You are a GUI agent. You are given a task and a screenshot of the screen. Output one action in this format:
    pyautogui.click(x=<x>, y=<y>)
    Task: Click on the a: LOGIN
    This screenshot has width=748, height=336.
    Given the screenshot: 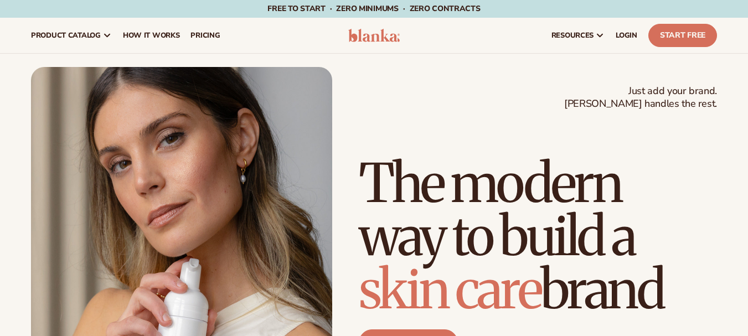 What is the action you would take?
    pyautogui.click(x=626, y=35)
    